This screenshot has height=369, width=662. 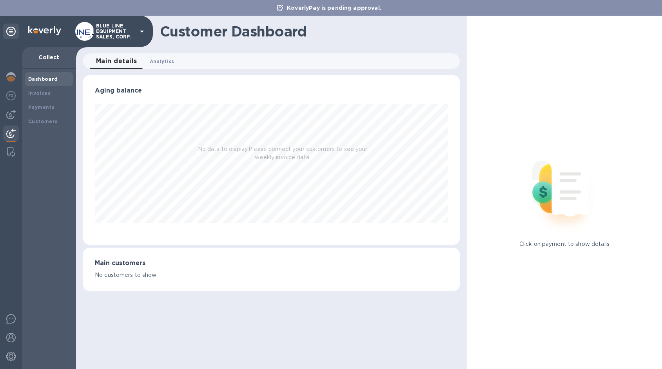 What do you see at coordinates (11, 31) in the screenshot?
I see `div: Unpin categories` at bounding box center [11, 31].